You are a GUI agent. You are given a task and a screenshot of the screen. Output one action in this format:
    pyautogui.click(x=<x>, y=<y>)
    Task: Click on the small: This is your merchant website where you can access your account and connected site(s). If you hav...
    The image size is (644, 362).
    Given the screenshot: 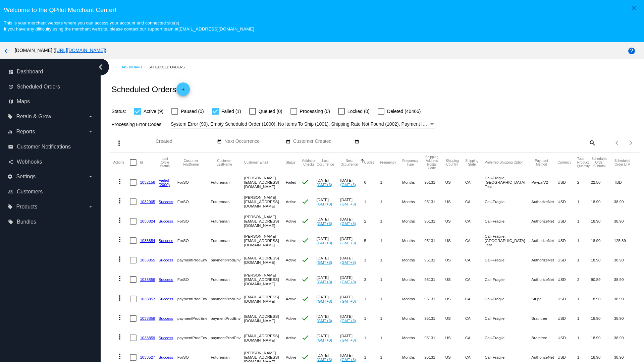 What is the action you would take?
    pyautogui.click(x=129, y=26)
    